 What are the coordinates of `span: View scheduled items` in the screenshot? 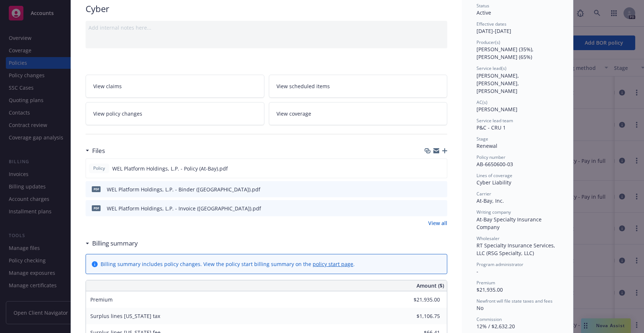 It's located at (303, 86).